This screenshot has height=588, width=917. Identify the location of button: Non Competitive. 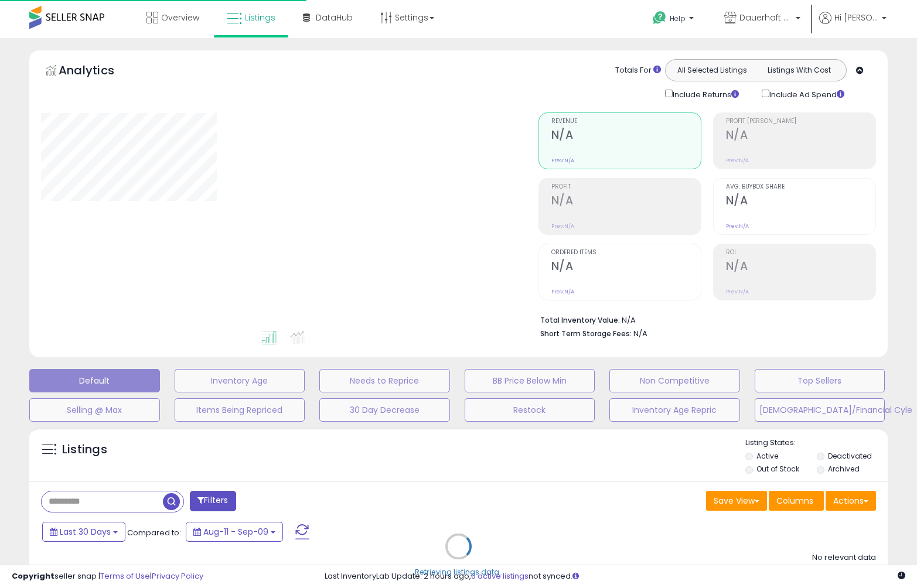
(674, 380).